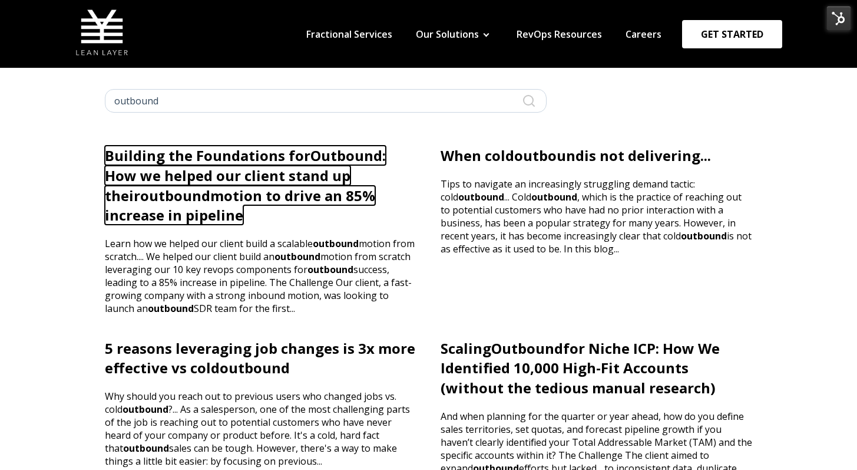  I want to click on p: Learn how we helped our client build a scalable motion from scratch.... We helped our client buil..., so click(261, 270).